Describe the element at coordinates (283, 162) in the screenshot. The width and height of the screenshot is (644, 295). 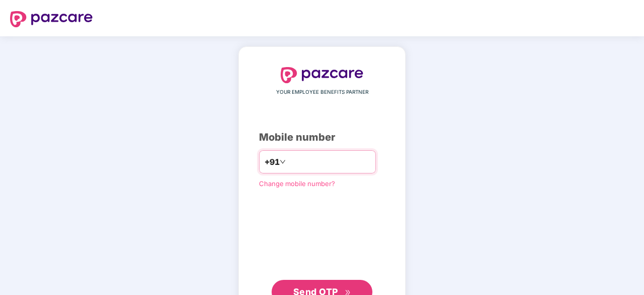
I see `span: down` at that location.